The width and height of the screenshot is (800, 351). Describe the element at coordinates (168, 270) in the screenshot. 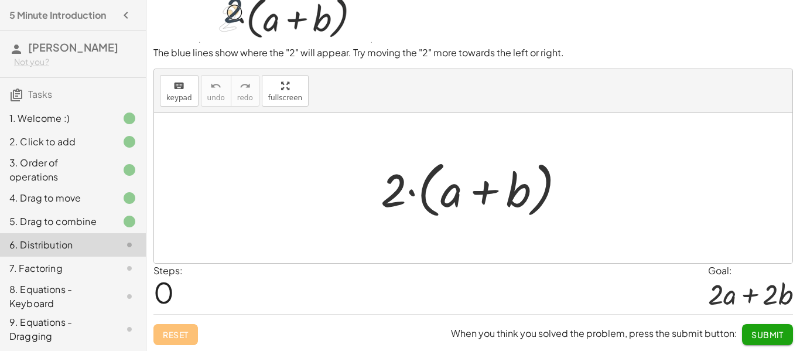

I see `label: Steps:` at that location.